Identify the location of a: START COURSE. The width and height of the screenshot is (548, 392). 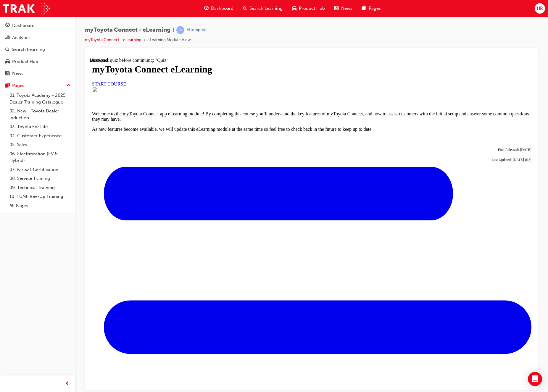
(20, 26).